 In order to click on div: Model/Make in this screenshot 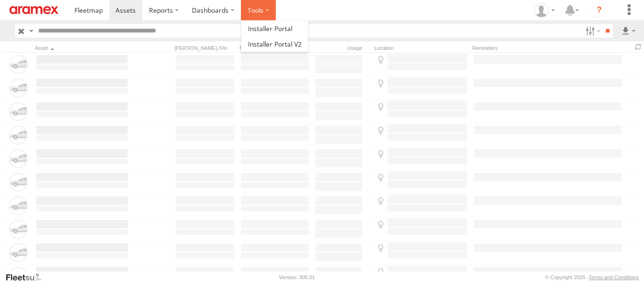, I will do `click(275, 48)`.